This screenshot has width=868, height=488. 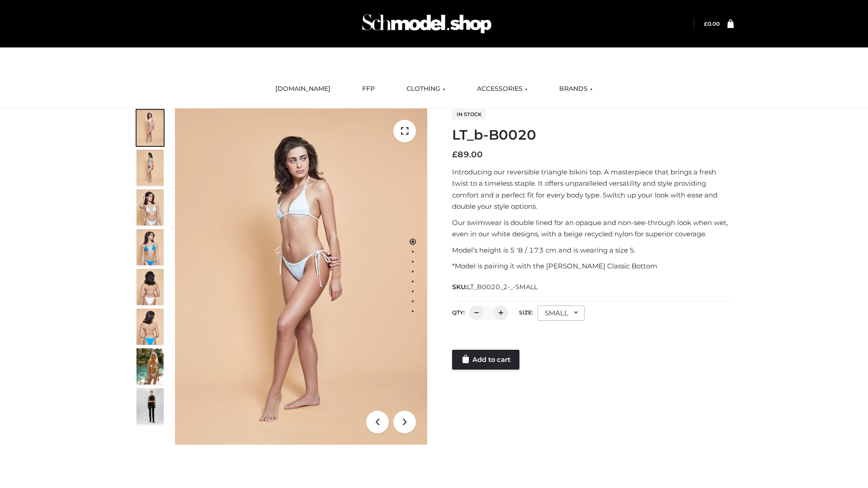 What do you see at coordinates (467, 155) in the screenshot?
I see `bdi: 89.00` at bounding box center [467, 155].